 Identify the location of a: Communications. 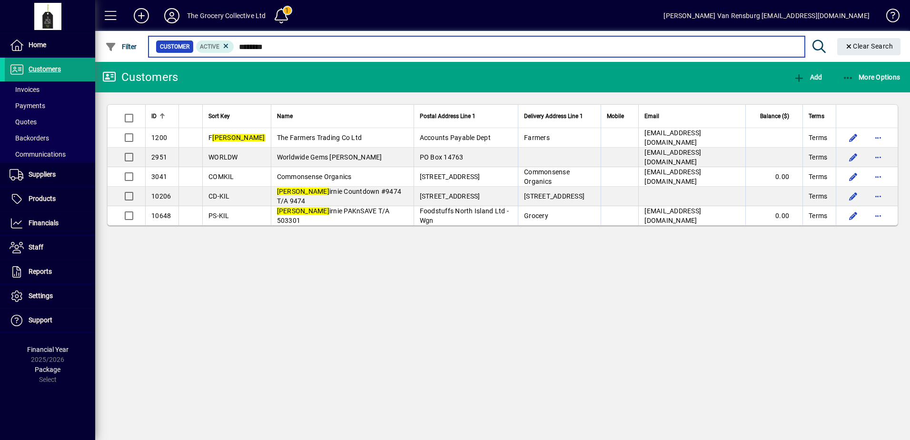
(50, 154).